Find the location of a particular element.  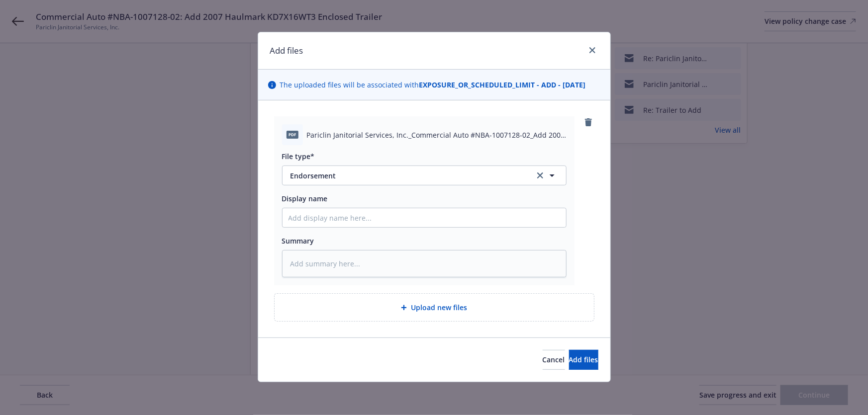

span: Display name is located at coordinates (305, 199).